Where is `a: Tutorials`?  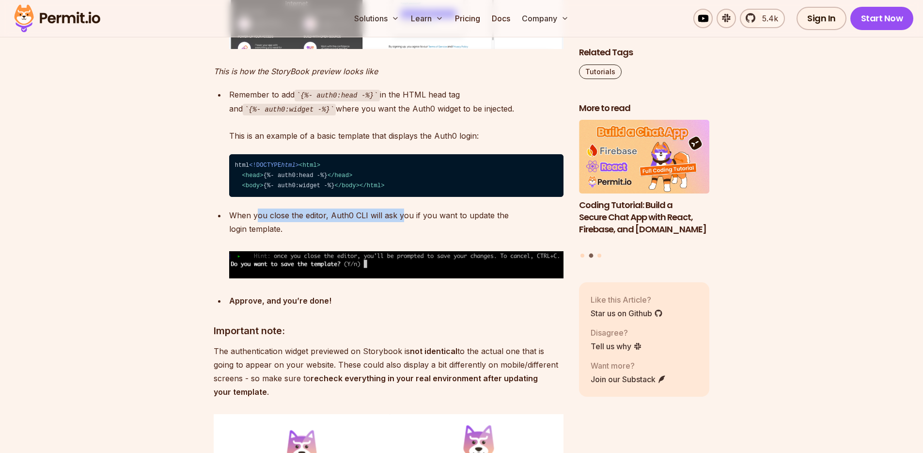
a: Tutorials is located at coordinates (601, 72).